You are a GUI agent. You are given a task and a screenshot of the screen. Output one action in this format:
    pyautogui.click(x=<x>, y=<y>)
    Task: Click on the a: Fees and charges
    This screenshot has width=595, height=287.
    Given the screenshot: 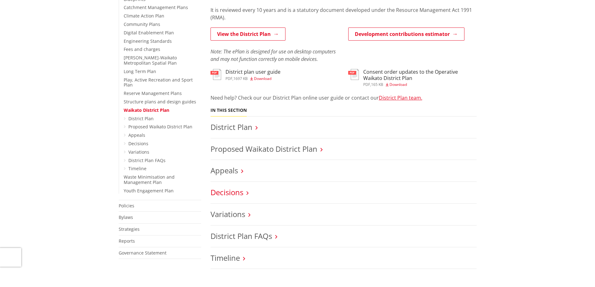 What is the action you would take?
    pyautogui.click(x=142, y=49)
    